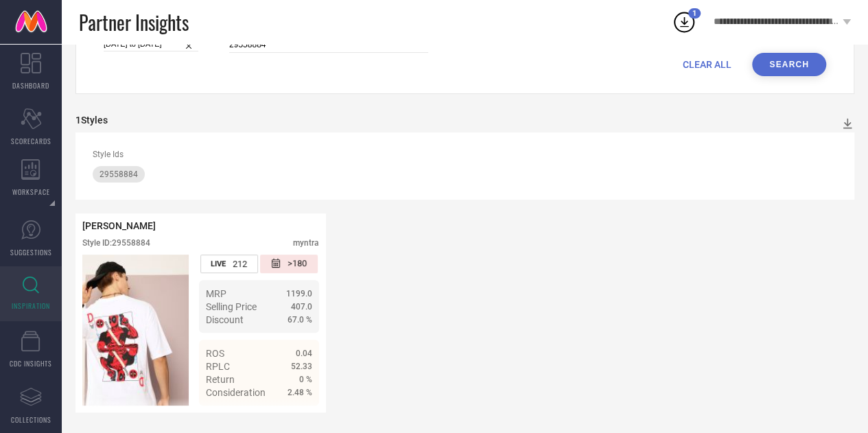  What do you see at coordinates (289, 263) in the screenshot?
I see `div: Number of days since the style was first listed on the platform` at bounding box center [289, 263].